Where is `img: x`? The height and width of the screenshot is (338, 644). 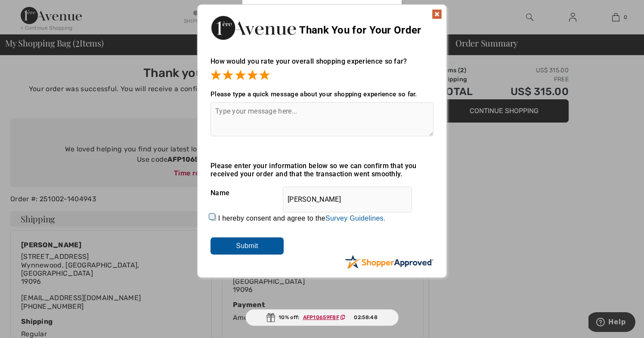
img: x is located at coordinates (437, 14).